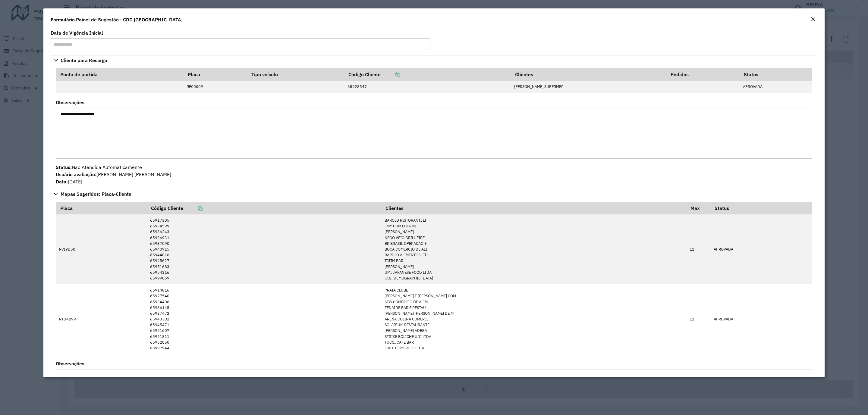 The width and height of the screenshot is (868, 415). I want to click on td: REC0009, so click(215, 86).